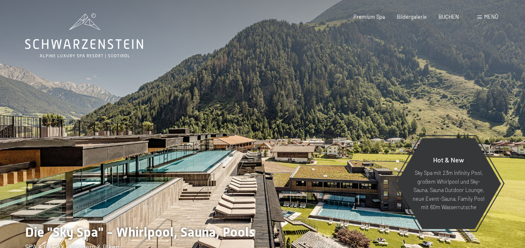 The width and height of the screenshot is (525, 248). I want to click on span: Hot & New, so click(448, 159).